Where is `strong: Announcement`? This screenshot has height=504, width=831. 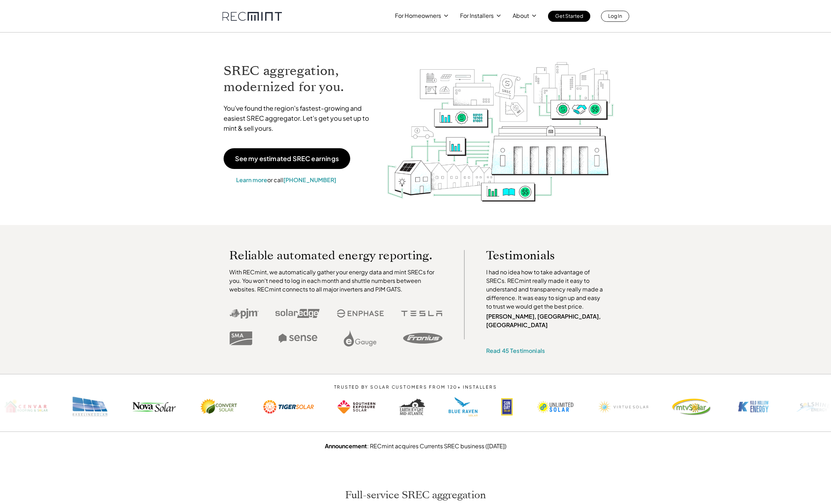 strong: Announcement is located at coordinates (346, 446).